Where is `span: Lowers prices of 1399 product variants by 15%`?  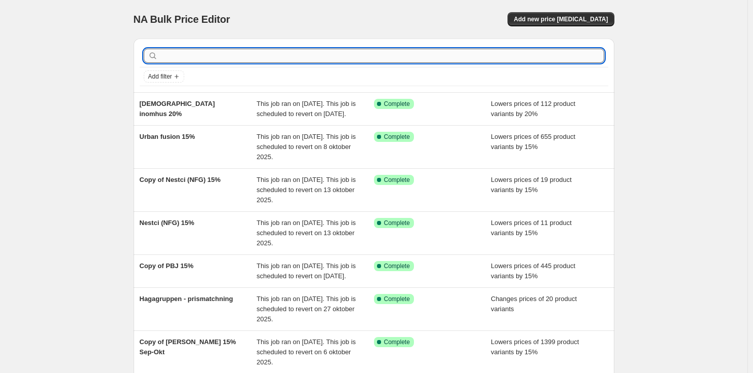
span: Lowers prices of 1399 product variants by 15% is located at coordinates (535, 346).